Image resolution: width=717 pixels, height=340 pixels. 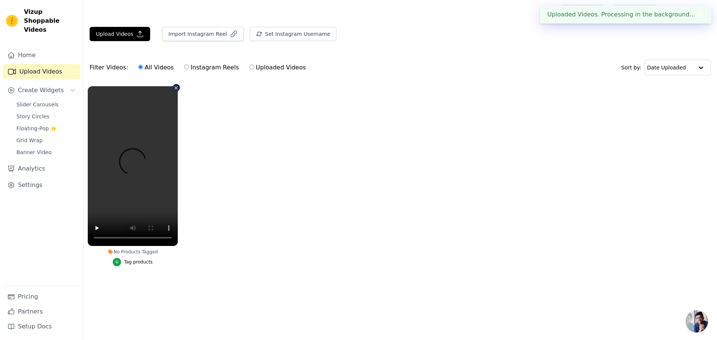 What do you see at coordinates (46, 140) in the screenshot?
I see `a: Grid Wrap` at bounding box center [46, 140].